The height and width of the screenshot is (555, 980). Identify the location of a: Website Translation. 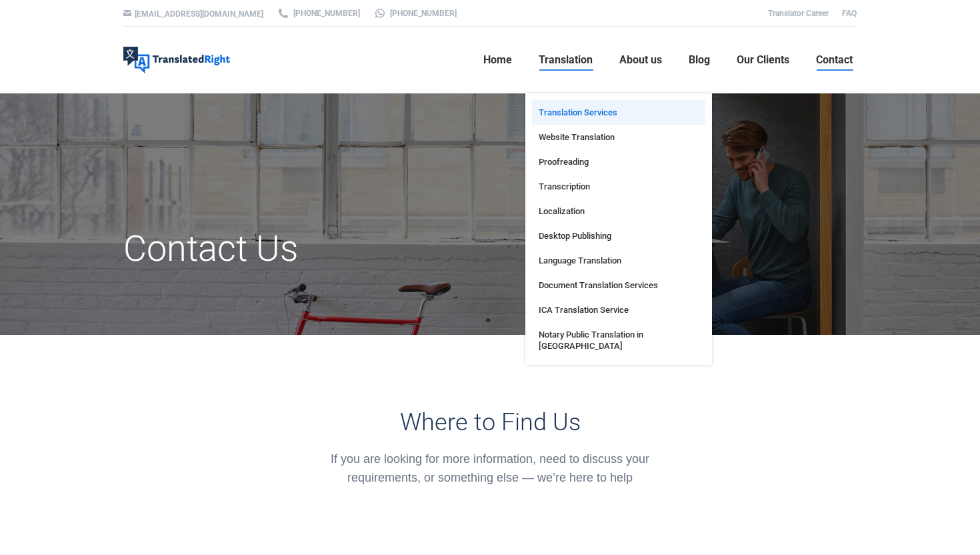
(618, 136).